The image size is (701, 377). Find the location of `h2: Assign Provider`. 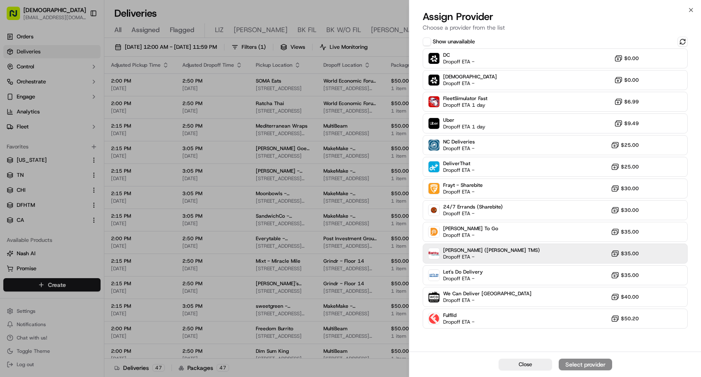

h2: Assign Provider is located at coordinates (555, 17).